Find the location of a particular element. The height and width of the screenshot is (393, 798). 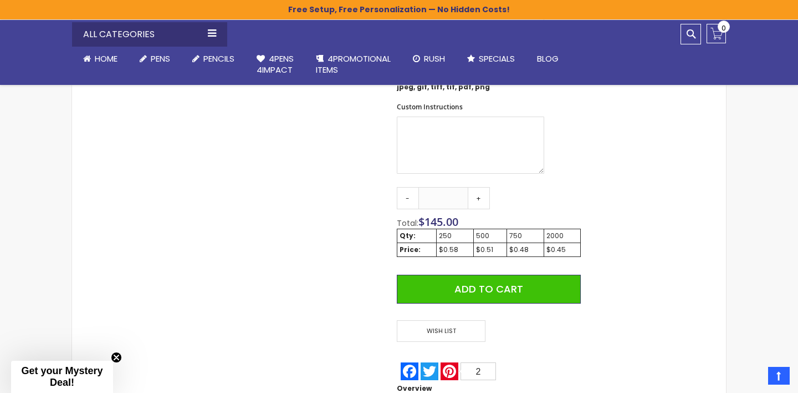

span: Pencils is located at coordinates (219, 58).